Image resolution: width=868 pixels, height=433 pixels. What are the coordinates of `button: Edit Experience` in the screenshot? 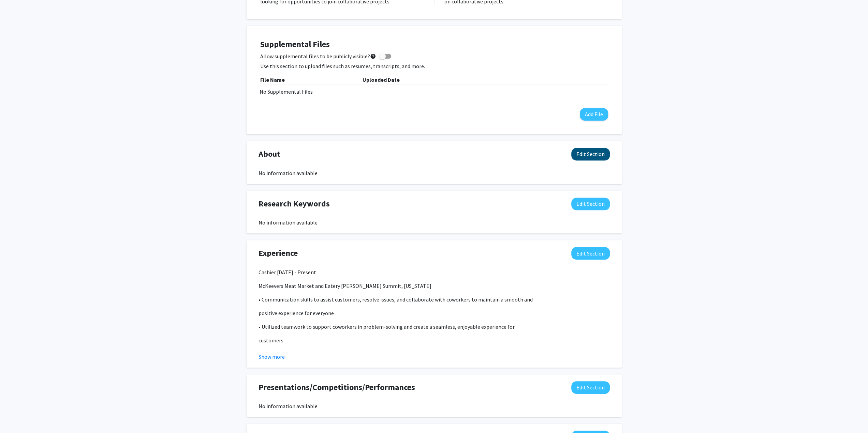 It's located at (590, 253).